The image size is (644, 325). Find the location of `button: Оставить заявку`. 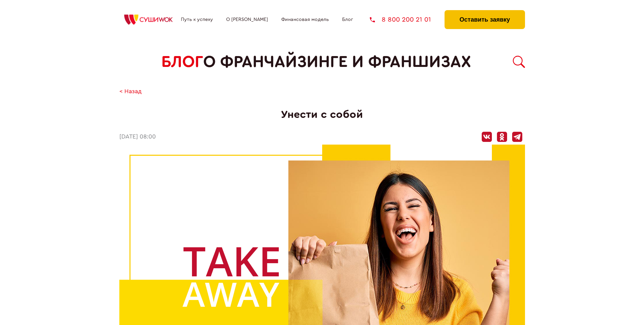

button: Оставить заявку is located at coordinates (484, 19).